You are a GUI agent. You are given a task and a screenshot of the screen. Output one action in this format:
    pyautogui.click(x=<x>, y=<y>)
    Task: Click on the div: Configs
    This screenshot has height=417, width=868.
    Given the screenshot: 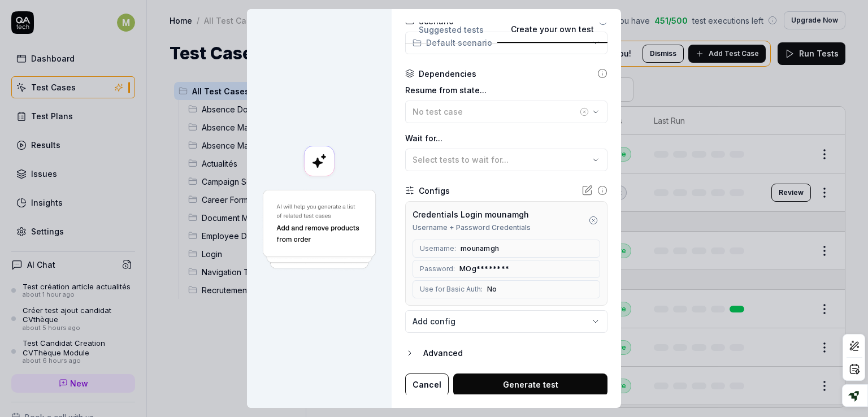 What is the action you would take?
    pyautogui.click(x=434, y=190)
    